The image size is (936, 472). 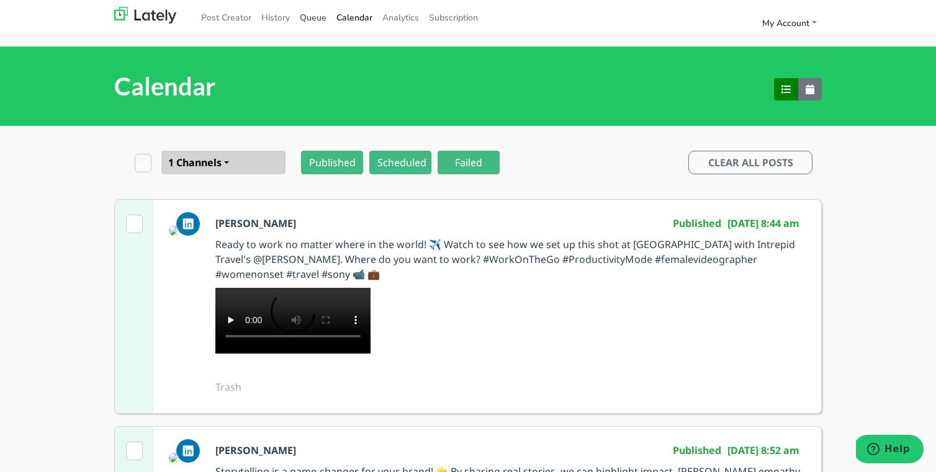 What do you see at coordinates (453, 17) in the screenshot?
I see `a: Subscription` at bounding box center [453, 17].